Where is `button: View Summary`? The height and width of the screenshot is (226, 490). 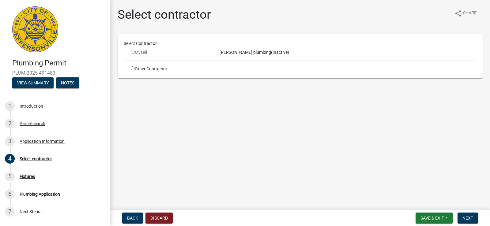
button: View Summary is located at coordinates (33, 83).